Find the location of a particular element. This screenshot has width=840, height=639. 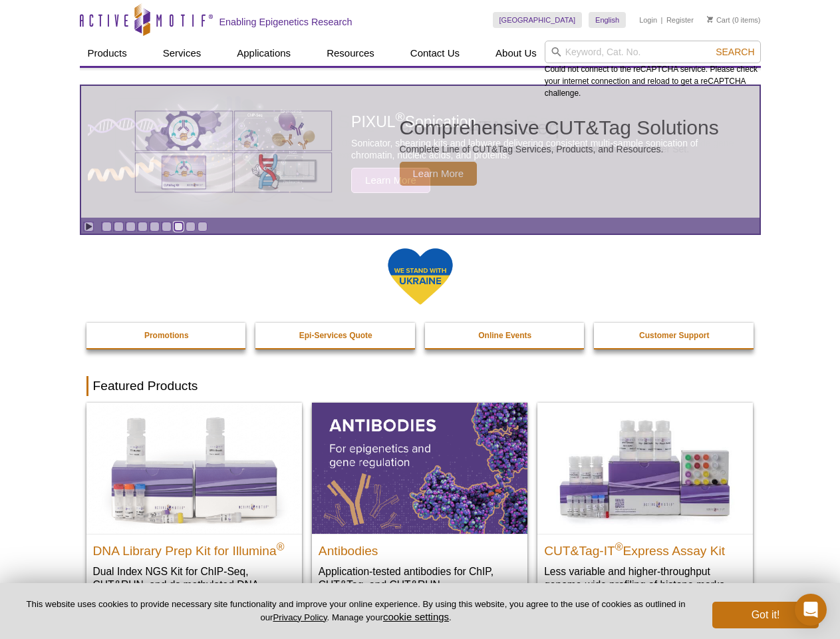

a: Products is located at coordinates (107, 53).